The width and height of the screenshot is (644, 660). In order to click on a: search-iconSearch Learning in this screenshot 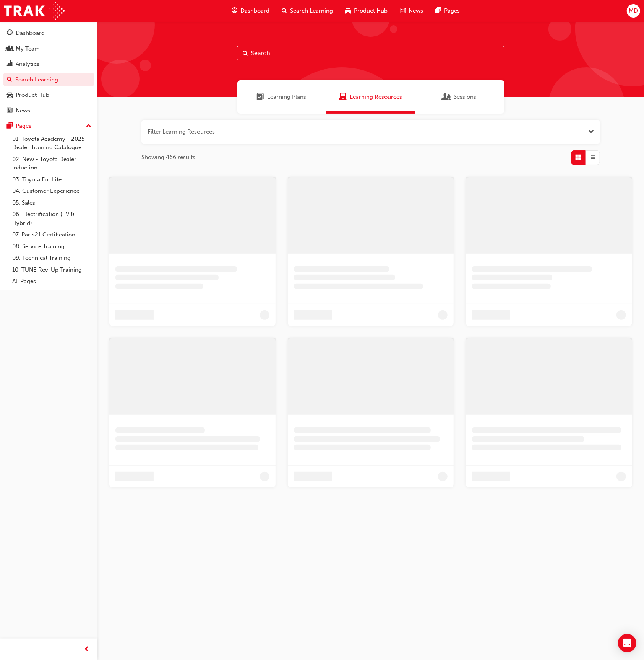, I will do `click(307, 11)`.